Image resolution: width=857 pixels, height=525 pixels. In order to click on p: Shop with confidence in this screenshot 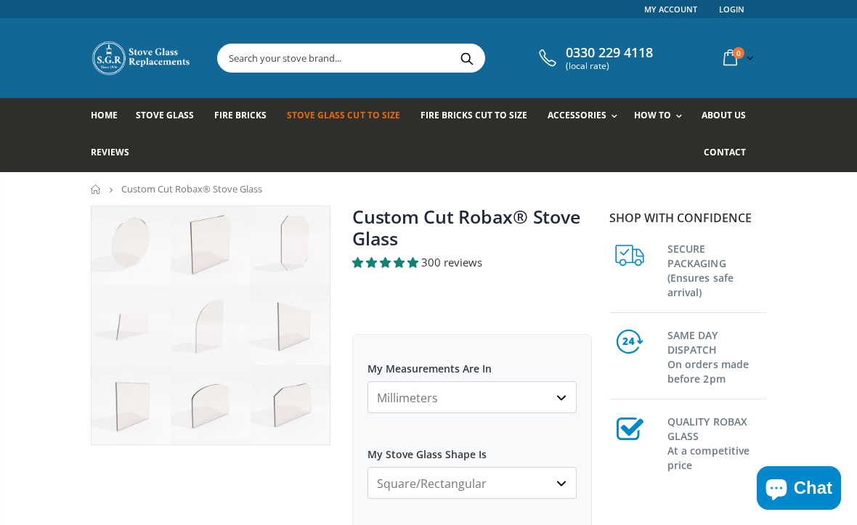, I will do `click(687, 218)`.